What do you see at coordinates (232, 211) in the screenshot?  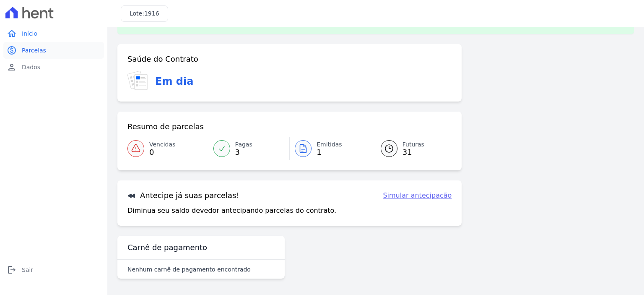 I see `p: Diminua seu saldo devedor antecipando parcelas do contrato.` at bounding box center [232, 211].